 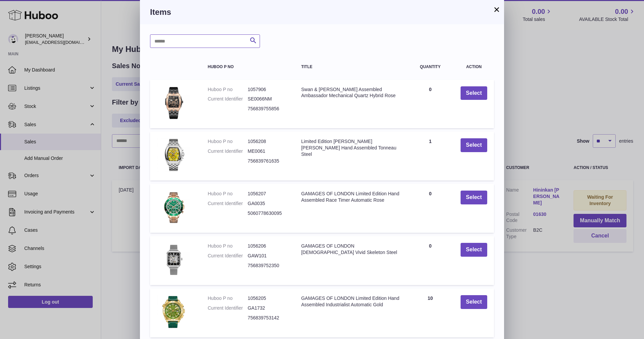 What do you see at coordinates (350, 197) in the screenshot?
I see `div: GAMAGES OF LONDON Limited Edition Hand Assembled Race Timer Automatic Rose` at bounding box center [350, 197].